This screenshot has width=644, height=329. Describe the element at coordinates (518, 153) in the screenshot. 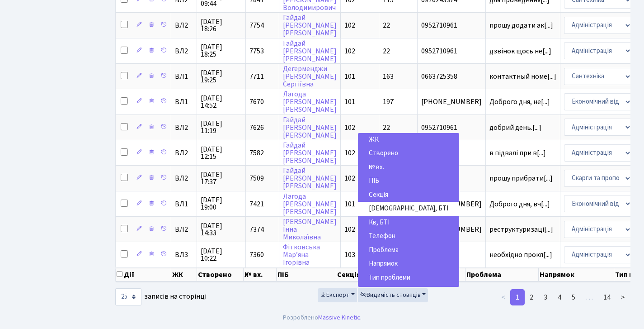

I see `span: в підвалі при в[...]` at that location.